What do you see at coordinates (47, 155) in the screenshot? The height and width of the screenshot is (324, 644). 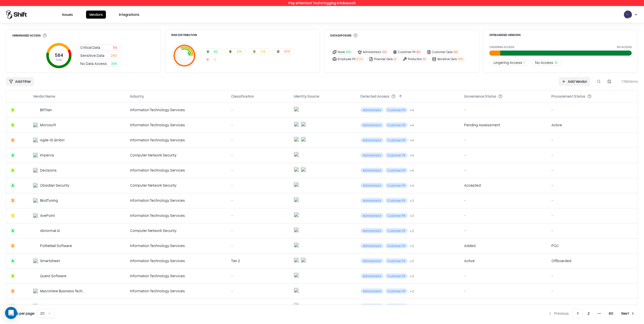 I see `div: Imperva` at bounding box center [47, 155].